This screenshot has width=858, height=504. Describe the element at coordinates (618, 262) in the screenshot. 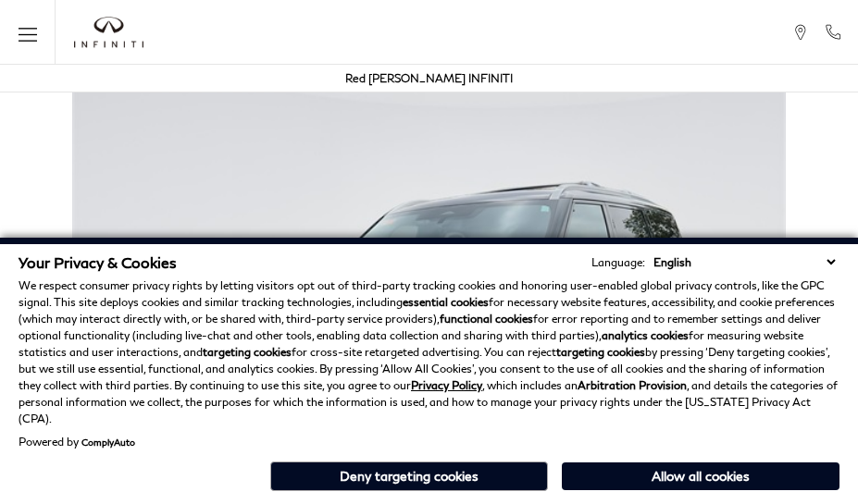

I see `div: Language:` at that location.